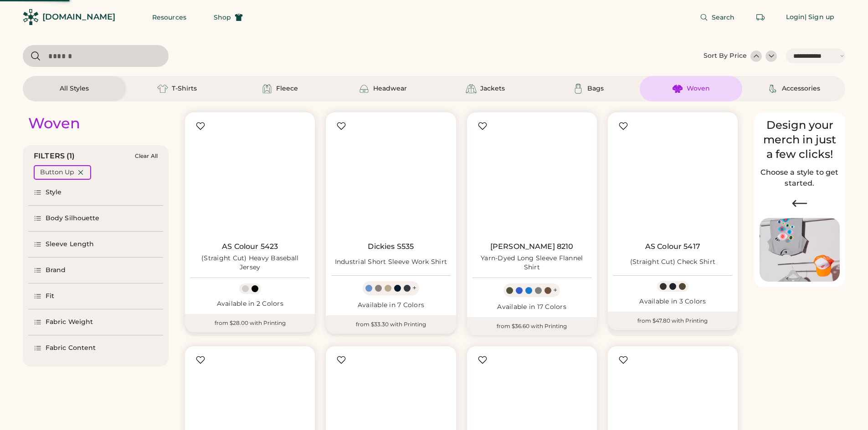 The image size is (868, 430). Describe the element at coordinates (717, 17) in the screenshot. I see `button: Search` at that location.